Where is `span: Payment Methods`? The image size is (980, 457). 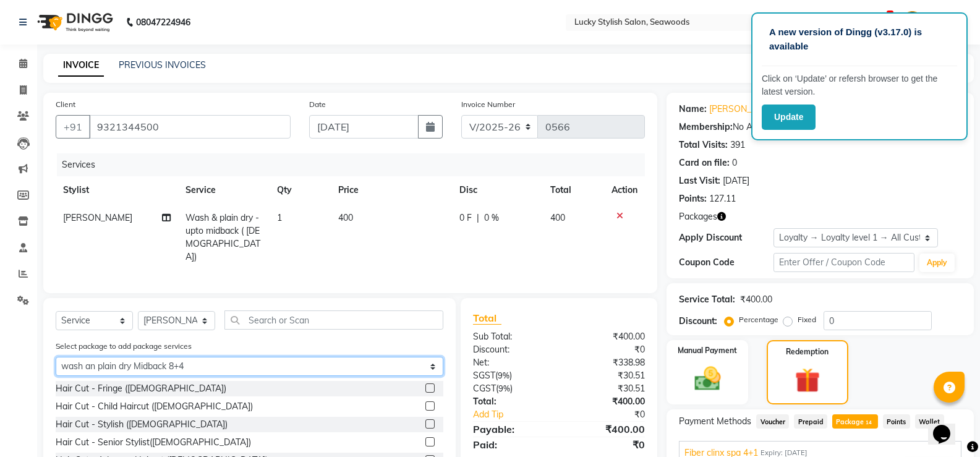
span: Payment Methods is located at coordinates (715, 421).